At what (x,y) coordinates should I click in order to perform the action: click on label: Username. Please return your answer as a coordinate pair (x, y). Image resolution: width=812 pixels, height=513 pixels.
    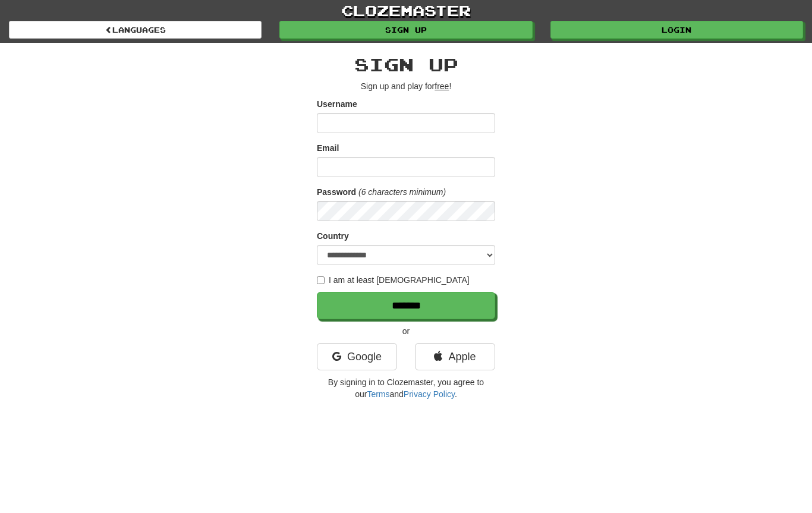
    Looking at the image, I should click on (337, 104).